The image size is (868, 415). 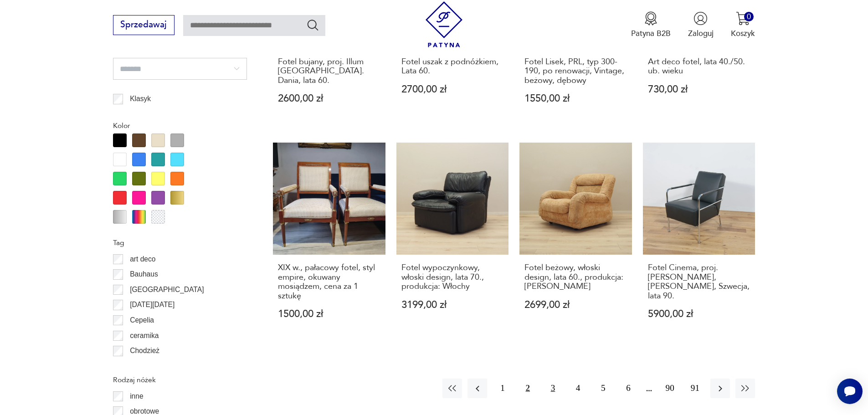 What do you see at coordinates (329, 241) in the screenshot?
I see `a: XIX w., pałacowy fotel, styl empire, okuwany mosiądzem, cena za 1 sztukęXIX w., pałacowy fotel, s...` at bounding box center [329, 241].